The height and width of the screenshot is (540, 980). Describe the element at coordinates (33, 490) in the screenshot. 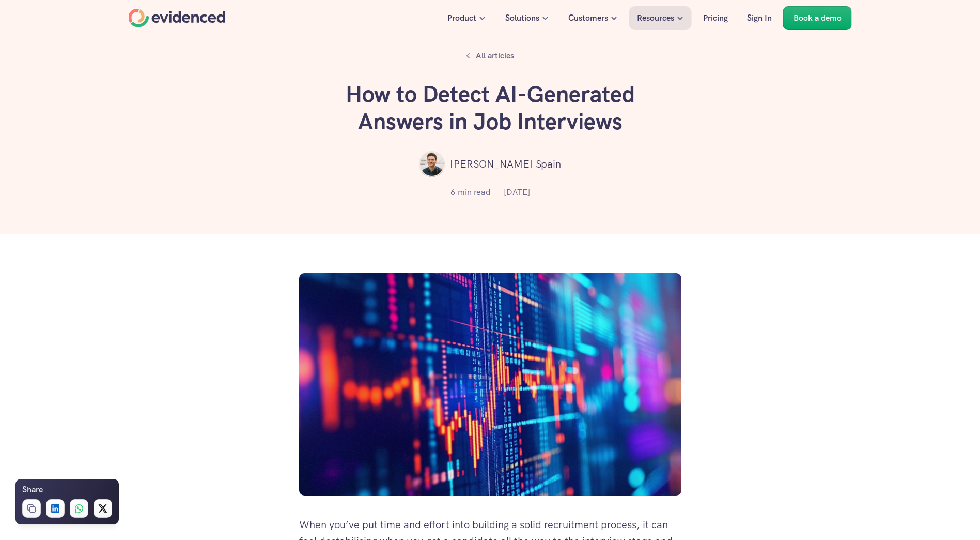

I see `h6: Share` at that location.